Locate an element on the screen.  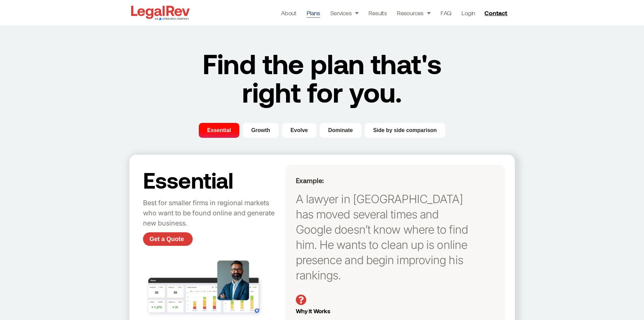
p: Best for smaller firms in regional markets who want to be found online and generate new business. is located at coordinates (213, 214).